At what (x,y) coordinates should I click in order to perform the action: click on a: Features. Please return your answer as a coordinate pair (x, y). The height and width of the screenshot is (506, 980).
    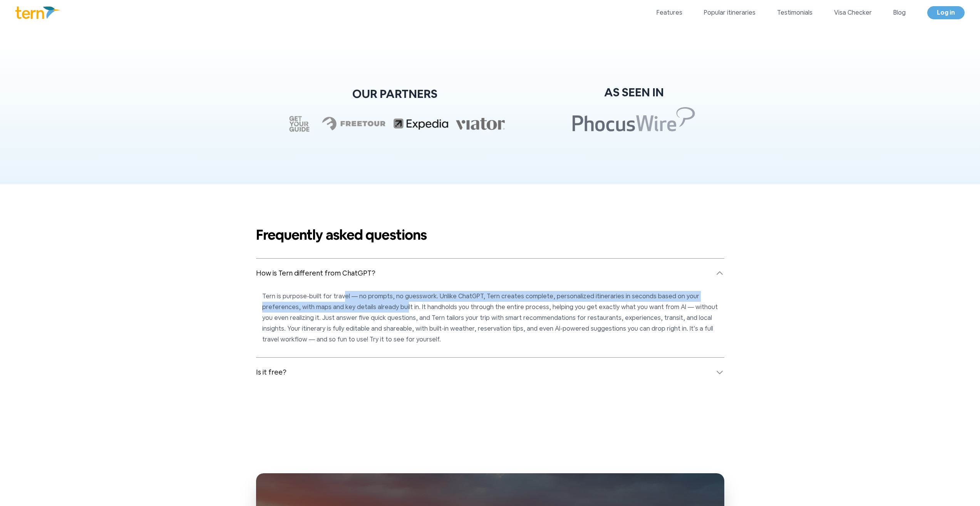
    Looking at the image, I should click on (669, 12).